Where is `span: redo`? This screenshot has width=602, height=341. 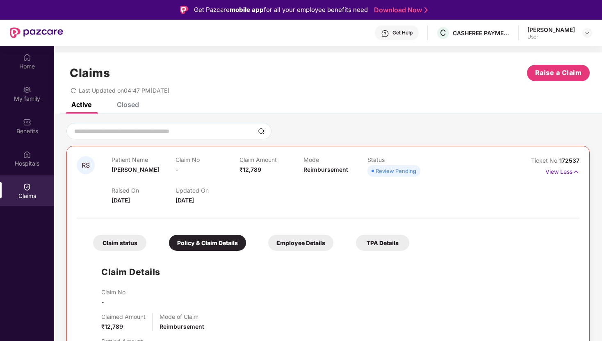 span: redo is located at coordinates (73, 90).